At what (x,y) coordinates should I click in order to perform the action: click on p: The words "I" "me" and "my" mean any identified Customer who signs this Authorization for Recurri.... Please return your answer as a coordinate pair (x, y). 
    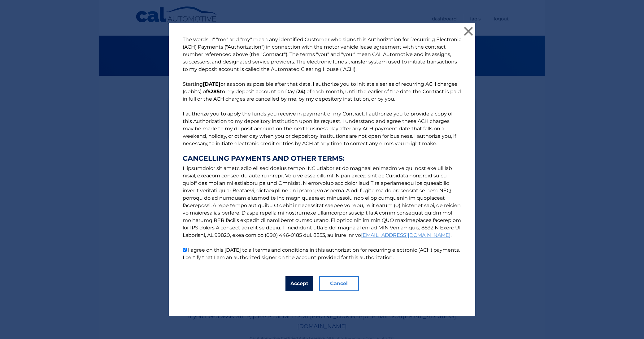
    Looking at the image, I should click on (322, 148).